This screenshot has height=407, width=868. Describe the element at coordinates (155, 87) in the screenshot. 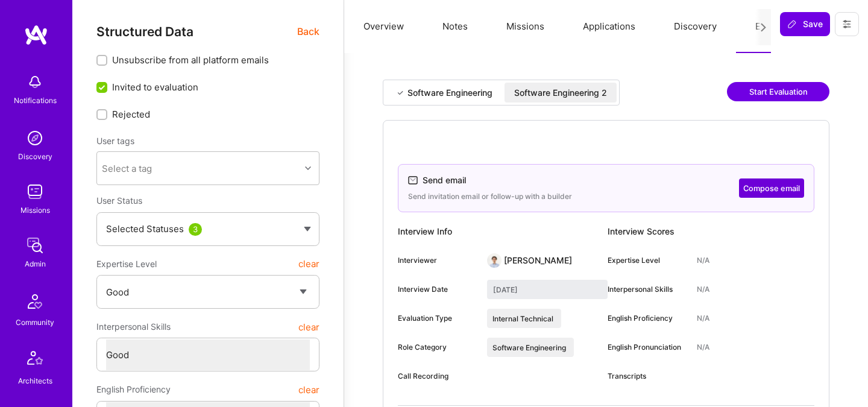

I see `span: Invited to evaluation` at that location.